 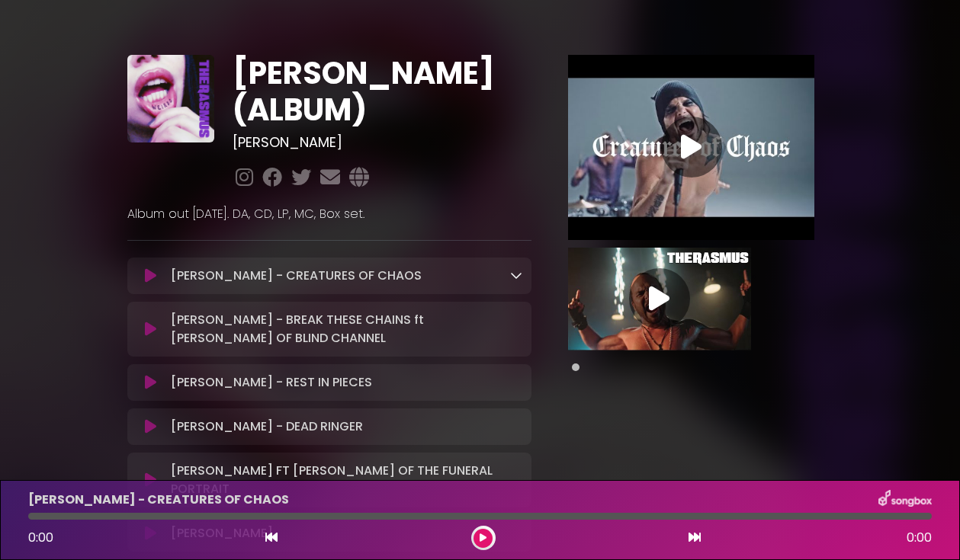 What do you see at coordinates (171, 98) in the screenshot?
I see `img: FNnHGiWR36E94qzLCxwp` at bounding box center [171, 98].